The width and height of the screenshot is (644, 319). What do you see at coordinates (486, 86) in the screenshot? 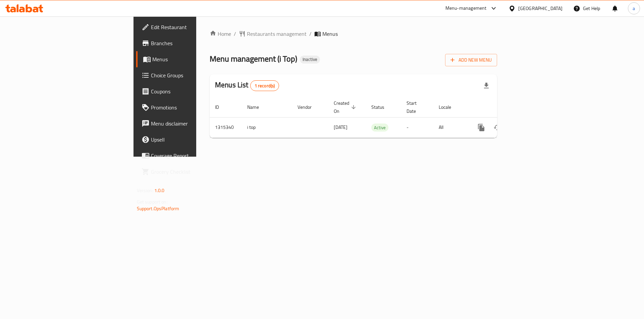
I see `div: Export file` at bounding box center [486, 86].